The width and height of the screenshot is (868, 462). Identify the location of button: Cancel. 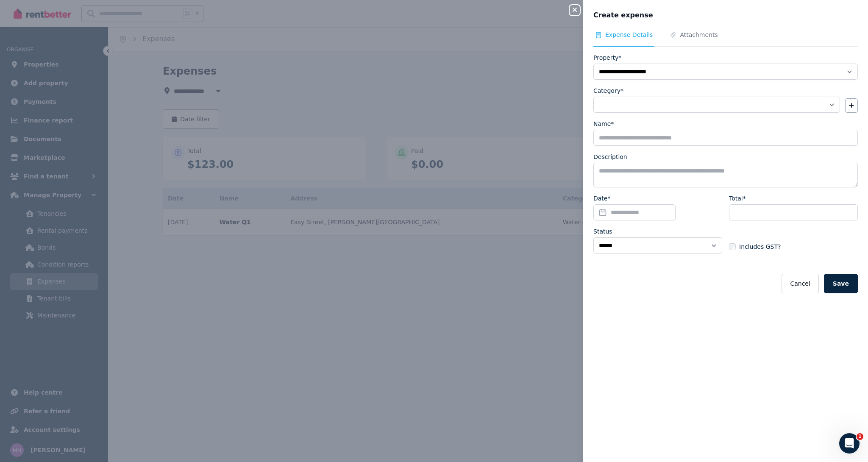
(800, 284).